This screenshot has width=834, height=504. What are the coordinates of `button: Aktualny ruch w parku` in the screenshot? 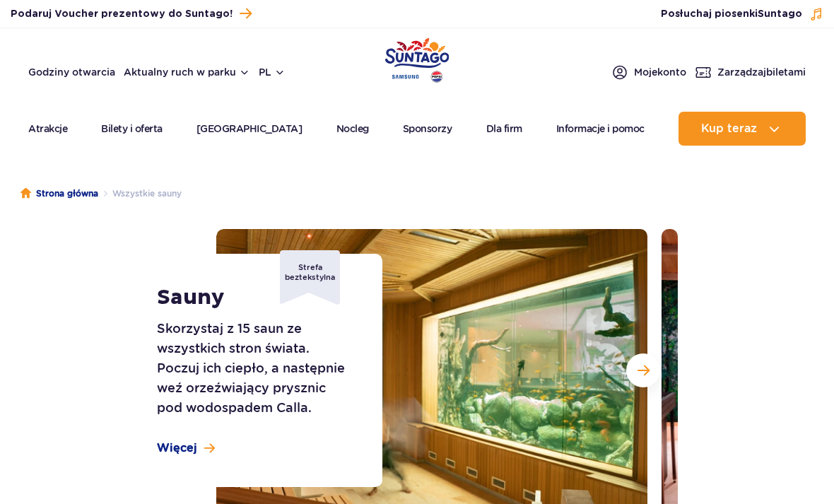 It's located at (187, 72).